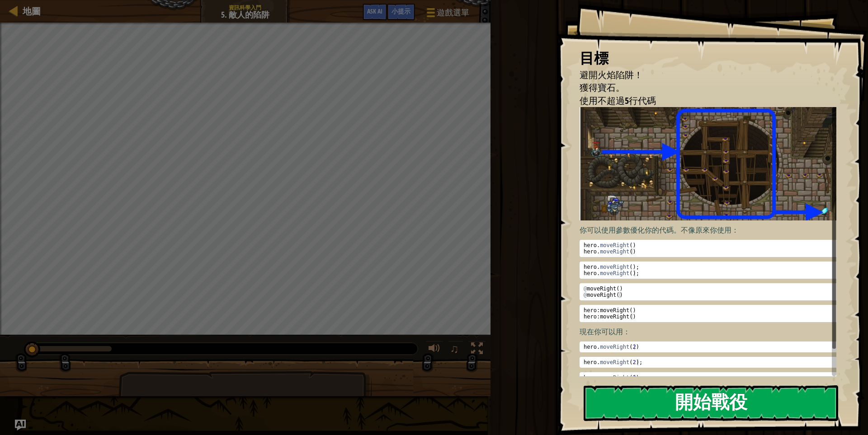 The image size is (868, 435). Describe the element at coordinates (447, 14) in the screenshot. I see `button: 遊戲選單` at that location.